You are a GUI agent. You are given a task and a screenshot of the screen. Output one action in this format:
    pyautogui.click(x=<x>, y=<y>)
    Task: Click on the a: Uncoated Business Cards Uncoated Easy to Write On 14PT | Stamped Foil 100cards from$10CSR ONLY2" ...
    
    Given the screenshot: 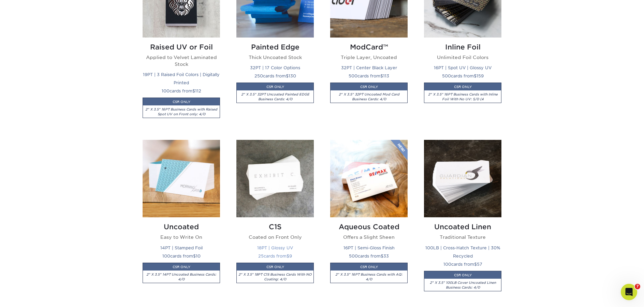 What is the action you would take?
    pyautogui.click(x=181, y=222)
    